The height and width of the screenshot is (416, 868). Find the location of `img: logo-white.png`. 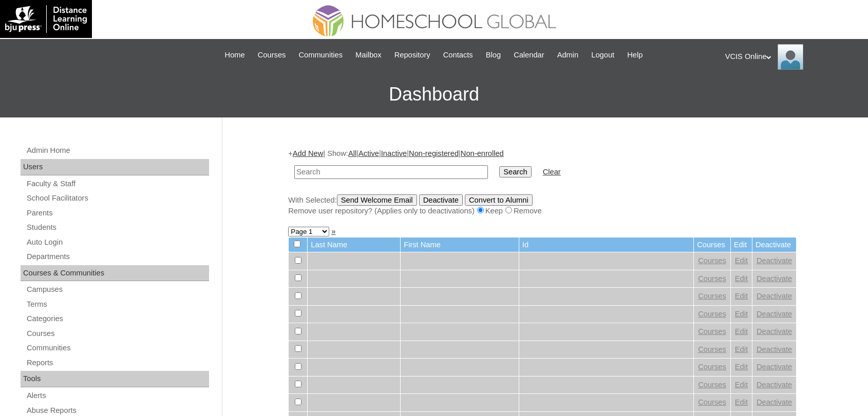

img: logo-white.png is located at coordinates (46, 19).